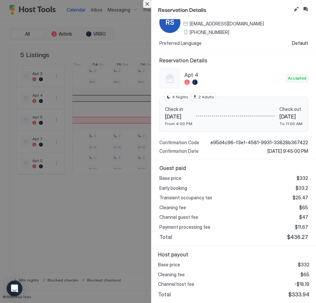 This screenshot has width=316, height=303. What do you see at coordinates (179, 151) in the screenshot?
I see `span: Confirmation Date` at bounding box center [179, 151].